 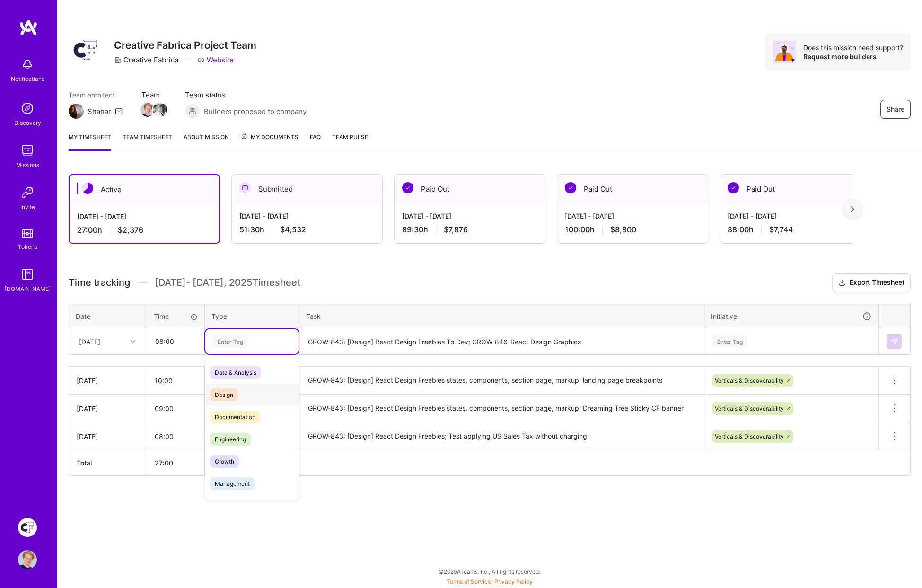 What do you see at coordinates (293, 229) in the screenshot?
I see `span: $4,532` at bounding box center [293, 229].